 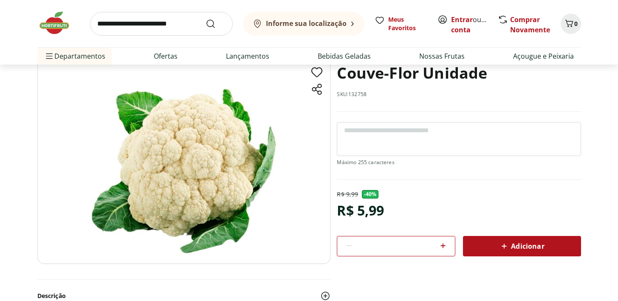 I want to click on a: Lançamentos, so click(x=248, y=56).